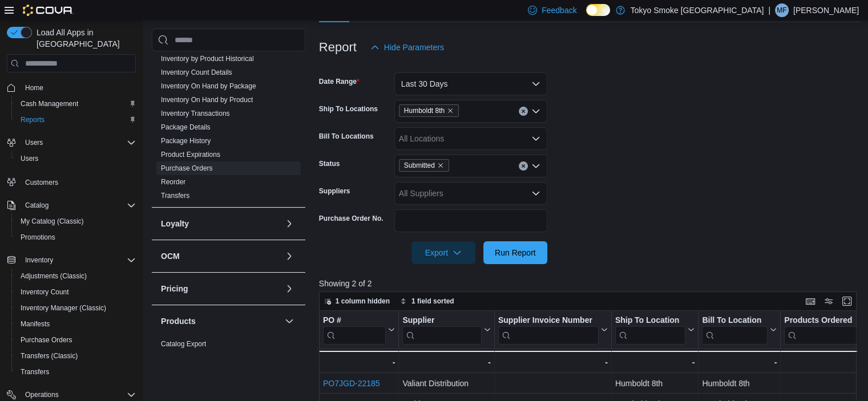 This screenshot has height=401, width=868. Describe the element at coordinates (847, 301) in the screenshot. I see `button: Enter fullscreen` at that location.